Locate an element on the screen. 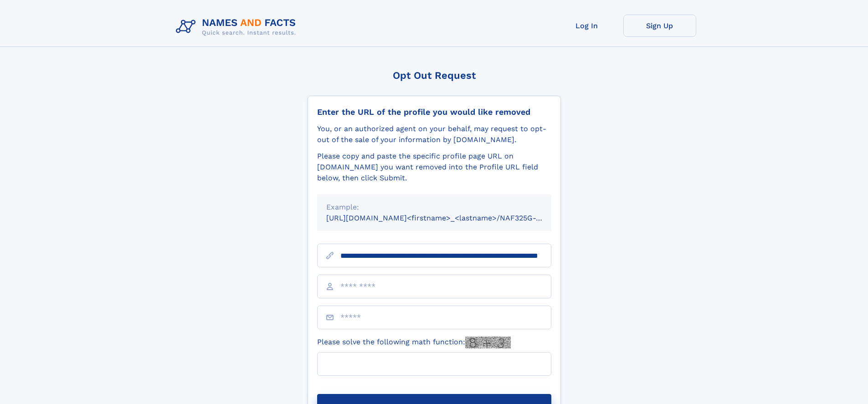  label: Please solve the following math function: is located at coordinates (413, 343).